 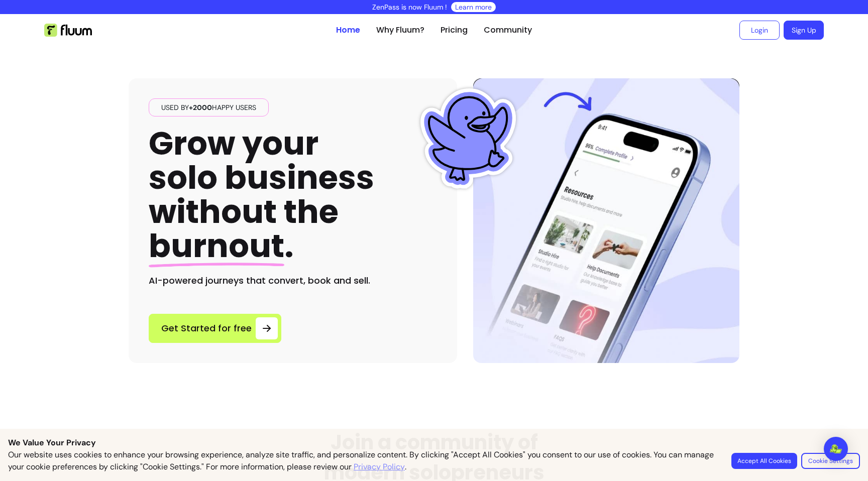 I want to click on div: Open Intercom Messenger, so click(x=836, y=449).